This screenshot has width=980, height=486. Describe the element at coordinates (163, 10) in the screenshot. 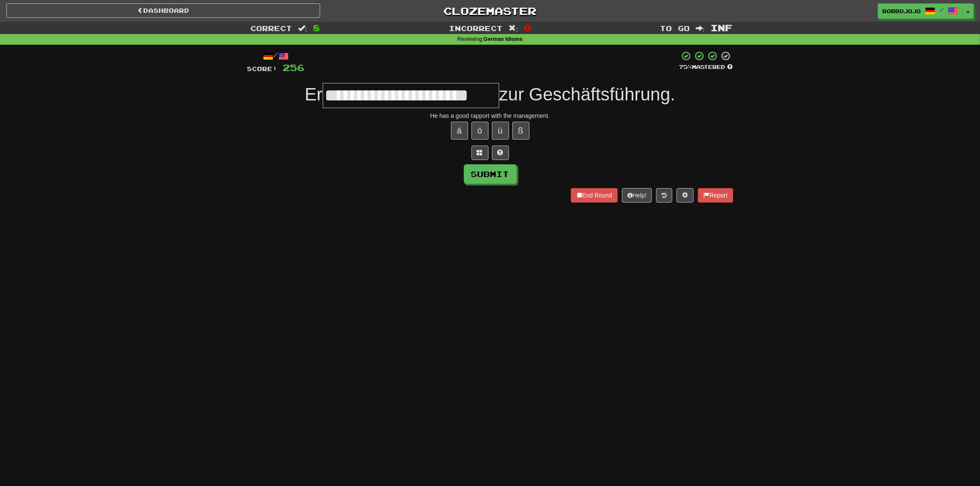

I see `a: Dashboard` at that location.